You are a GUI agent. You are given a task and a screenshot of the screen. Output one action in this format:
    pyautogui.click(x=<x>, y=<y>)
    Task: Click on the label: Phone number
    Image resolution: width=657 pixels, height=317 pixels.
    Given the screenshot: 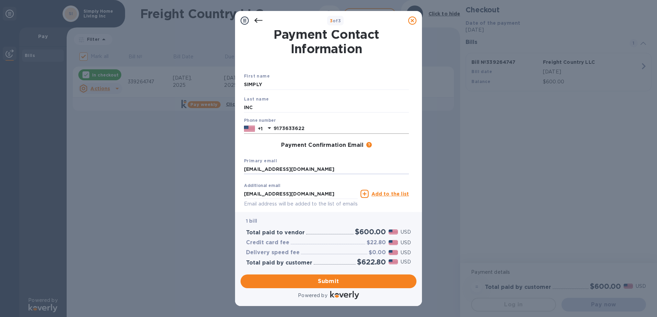 What is the action you would take?
    pyautogui.click(x=260, y=121)
    